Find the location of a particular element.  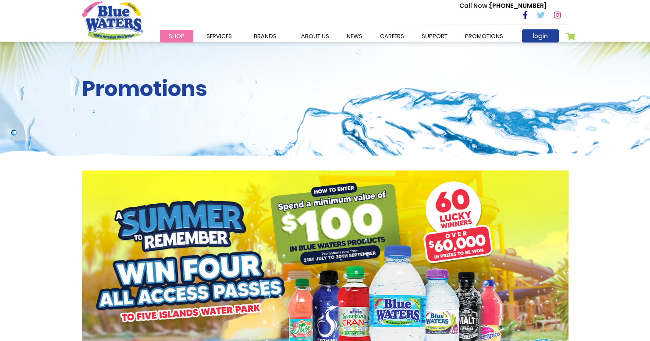

a: Services is located at coordinates (219, 36).